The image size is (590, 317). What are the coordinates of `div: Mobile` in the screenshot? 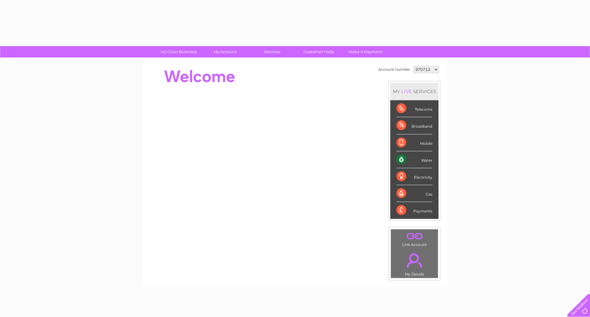 It's located at (414, 143).